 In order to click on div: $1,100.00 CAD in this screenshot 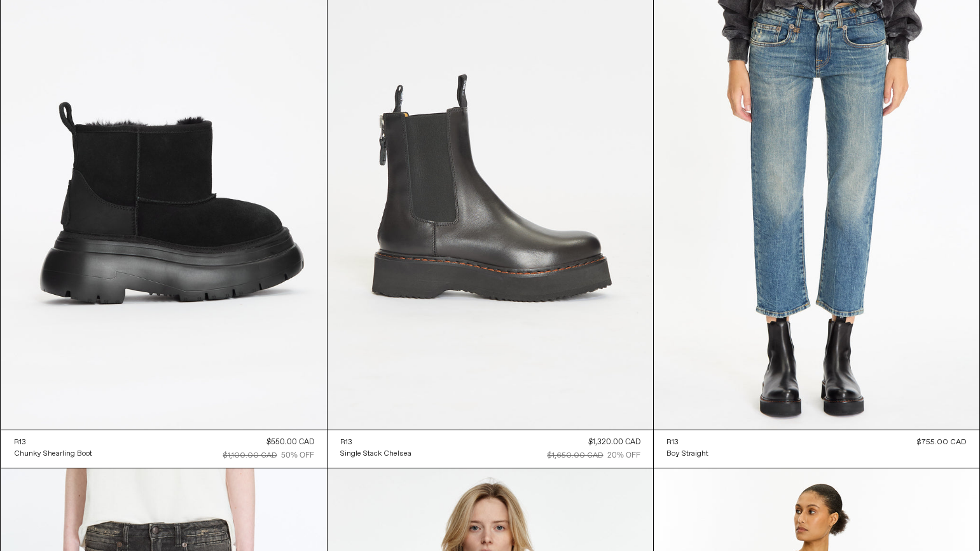, I will do `click(250, 456)`.